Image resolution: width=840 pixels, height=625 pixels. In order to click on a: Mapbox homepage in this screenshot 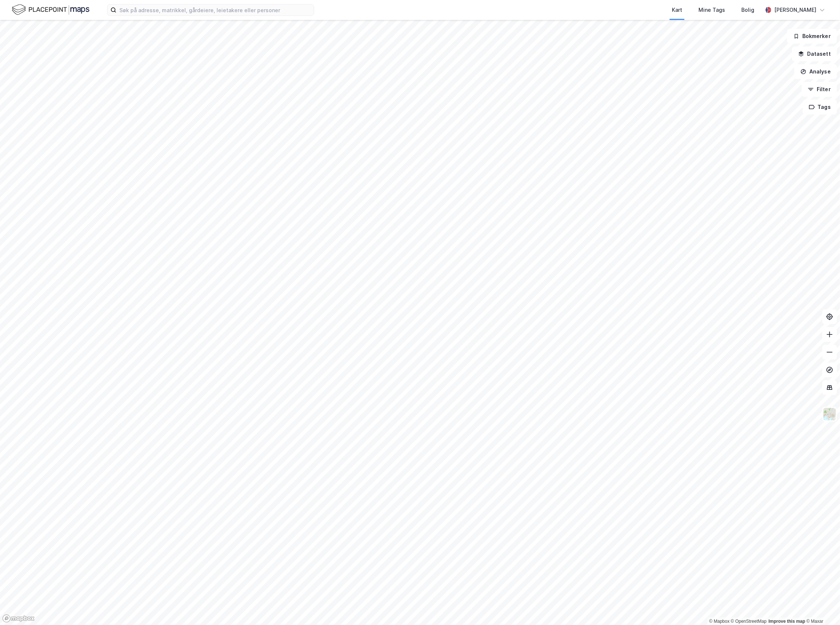, I will do `click(18, 618)`.